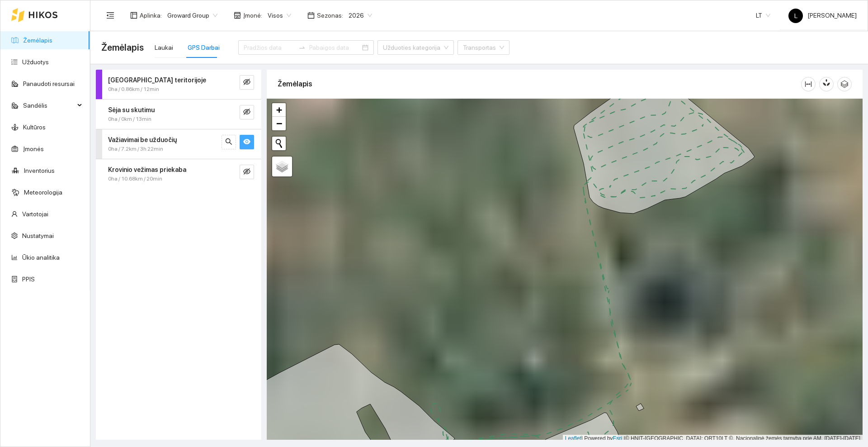  I want to click on a: Nustatymai, so click(38, 236).